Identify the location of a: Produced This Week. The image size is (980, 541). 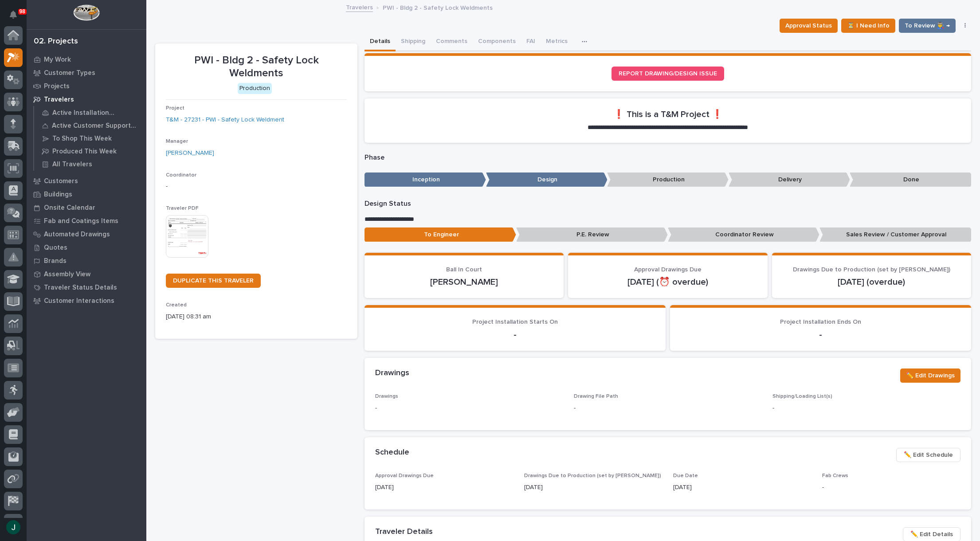
(90, 151).